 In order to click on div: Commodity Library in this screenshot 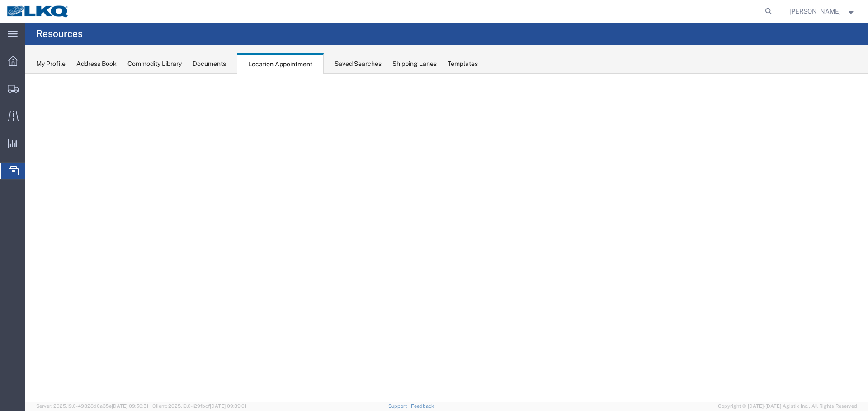, I will do `click(154, 64)`.